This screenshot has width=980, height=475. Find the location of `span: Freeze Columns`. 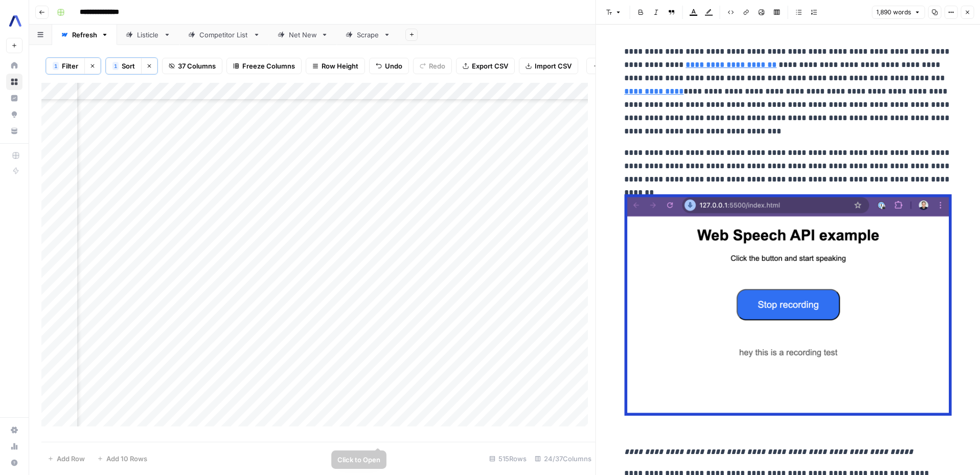

span: Freeze Columns is located at coordinates (269, 66).